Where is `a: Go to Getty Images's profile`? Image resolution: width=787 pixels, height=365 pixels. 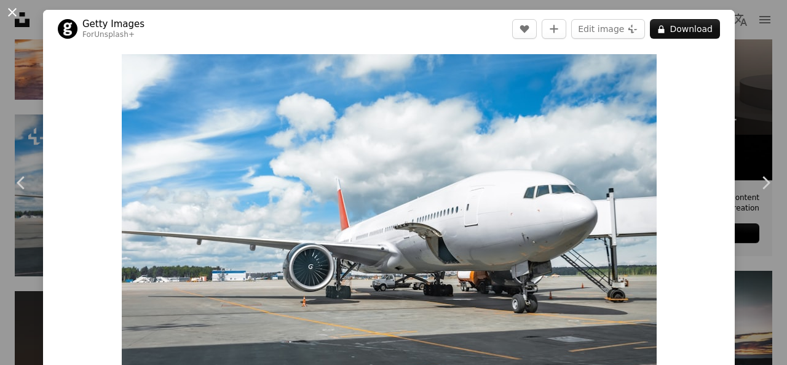 a: Go to Getty Images's profile is located at coordinates (68, 29).